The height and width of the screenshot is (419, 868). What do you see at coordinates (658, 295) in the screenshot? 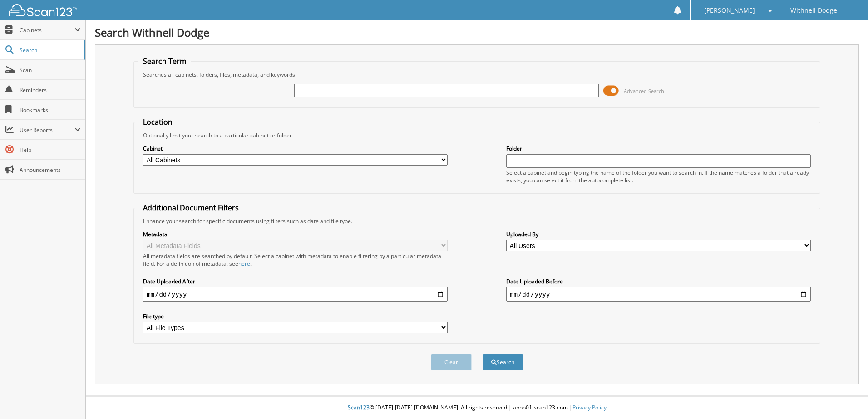
I see `input: end` at bounding box center [658, 295].